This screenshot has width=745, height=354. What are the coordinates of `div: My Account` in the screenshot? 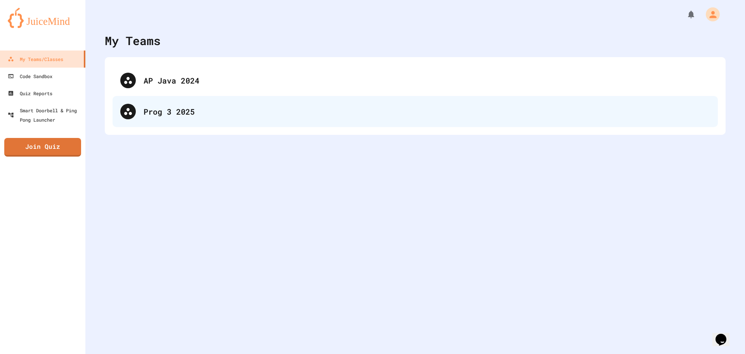 It's located at (710, 14).